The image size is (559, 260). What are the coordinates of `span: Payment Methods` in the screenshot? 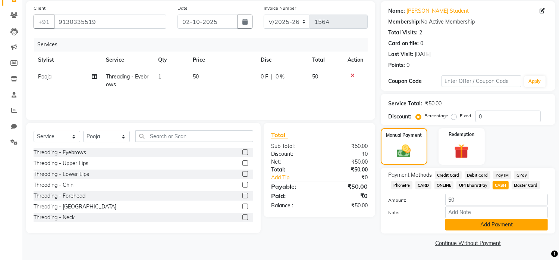 It's located at (410, 175).